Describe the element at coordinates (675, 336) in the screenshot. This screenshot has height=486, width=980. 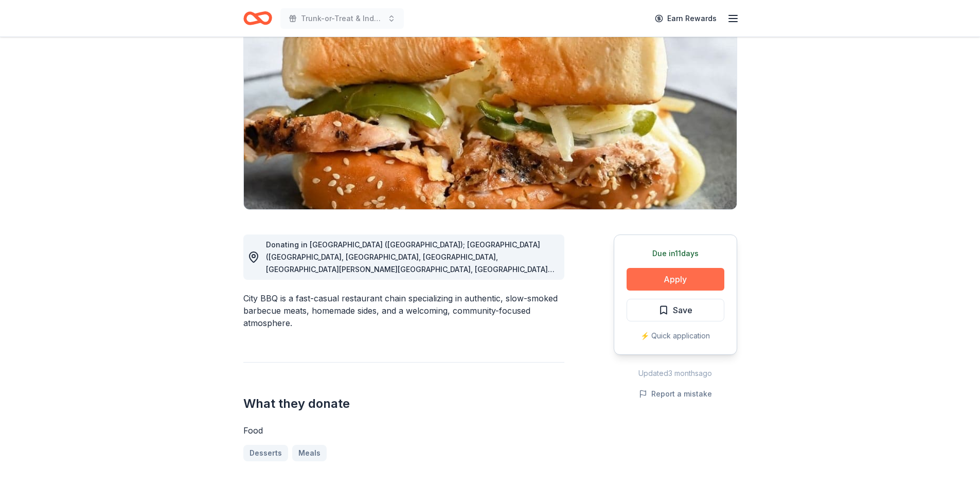
I see `div: ⚡️ Quick application` at that location.